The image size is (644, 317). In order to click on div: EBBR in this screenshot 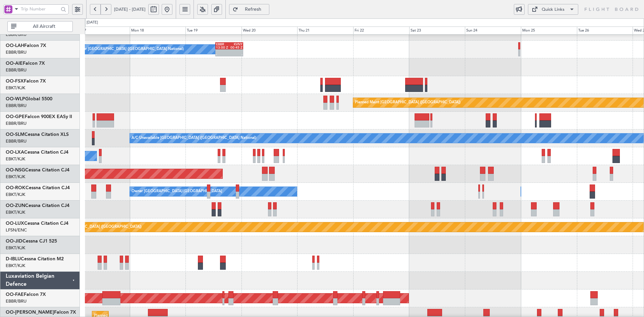, I will do `click(222, 44)`.